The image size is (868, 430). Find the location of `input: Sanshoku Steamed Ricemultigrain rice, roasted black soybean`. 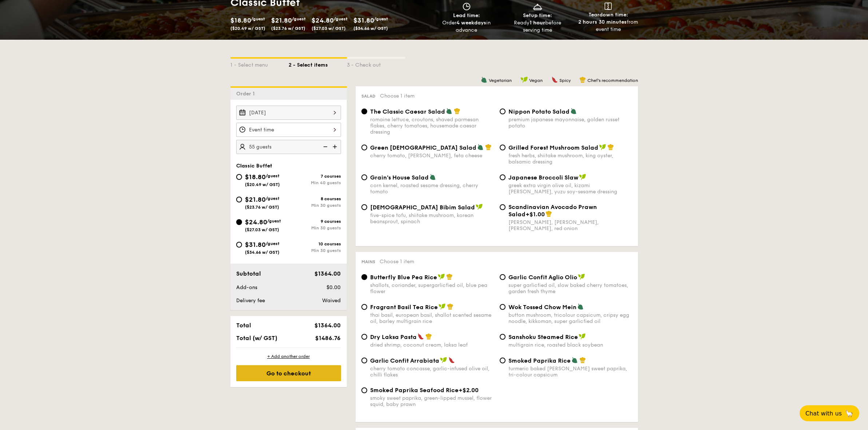

input: Sanshoku Steamed Ricemultigrain rice, roasted black soybean is located at coordinates (503, 336).